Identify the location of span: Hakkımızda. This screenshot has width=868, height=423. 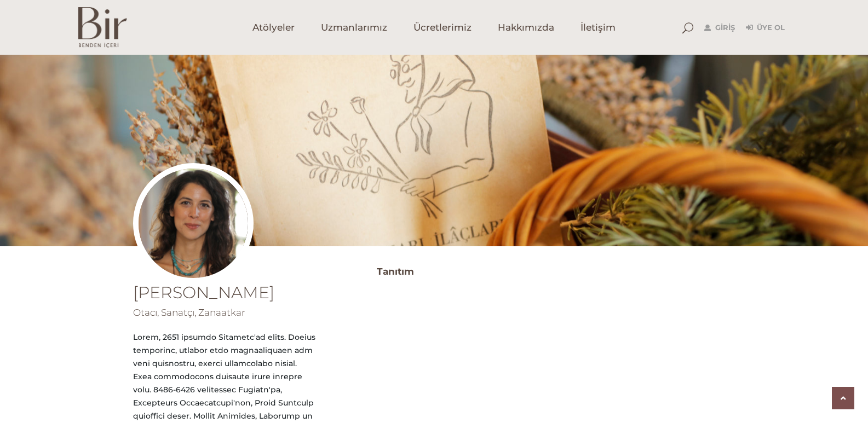
(526, 27).